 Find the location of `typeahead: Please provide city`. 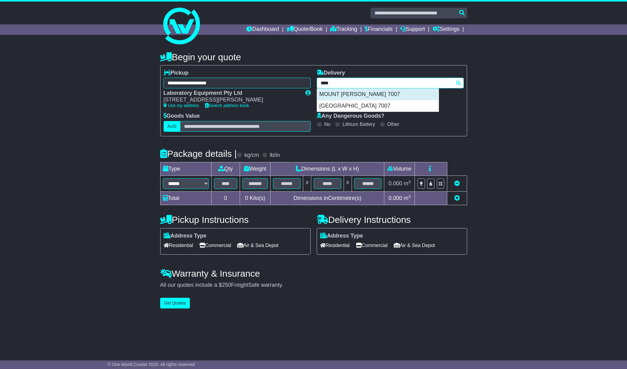

typeahead: Please provide city is located at coordinates (390, 83).